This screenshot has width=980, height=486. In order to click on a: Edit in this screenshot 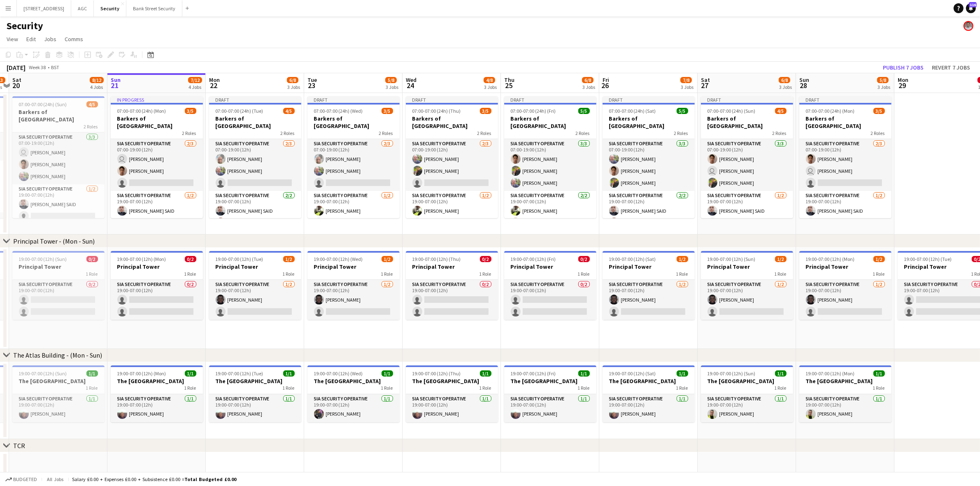, I will do `click(31, 39)`.